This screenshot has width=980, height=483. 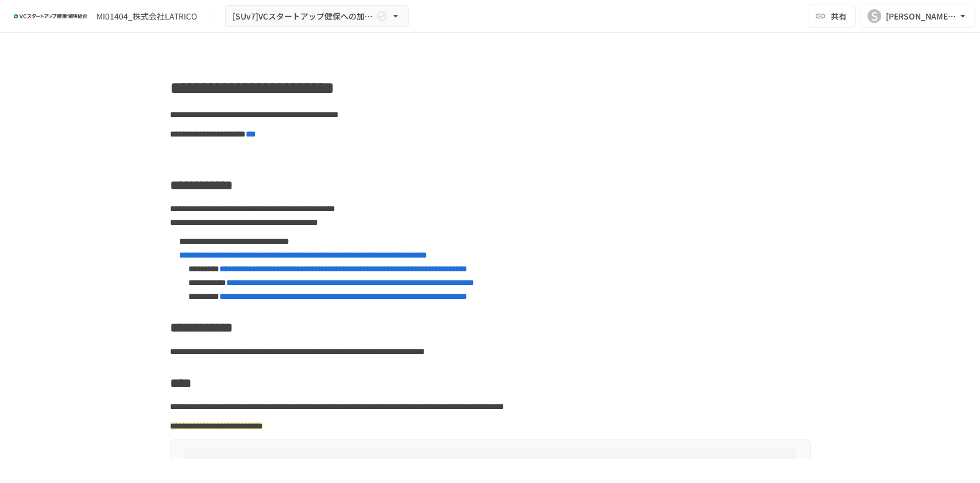 I want to click on img: ZDfHsVrhrXUoWEWGWYf8C4Fv4dEjYTEDCNvmL73B7ox, so click(x=51, y=16).